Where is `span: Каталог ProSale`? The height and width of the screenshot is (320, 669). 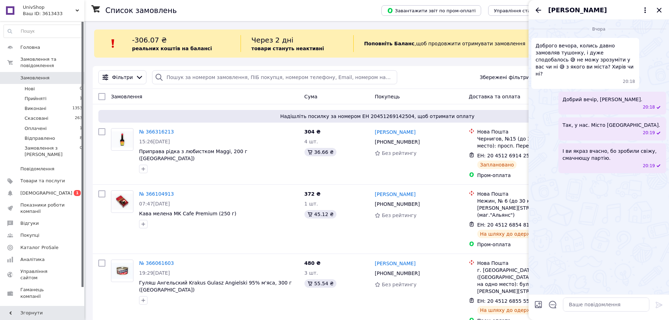
span: Каталог ProSale is located at coordinates (39, 248).